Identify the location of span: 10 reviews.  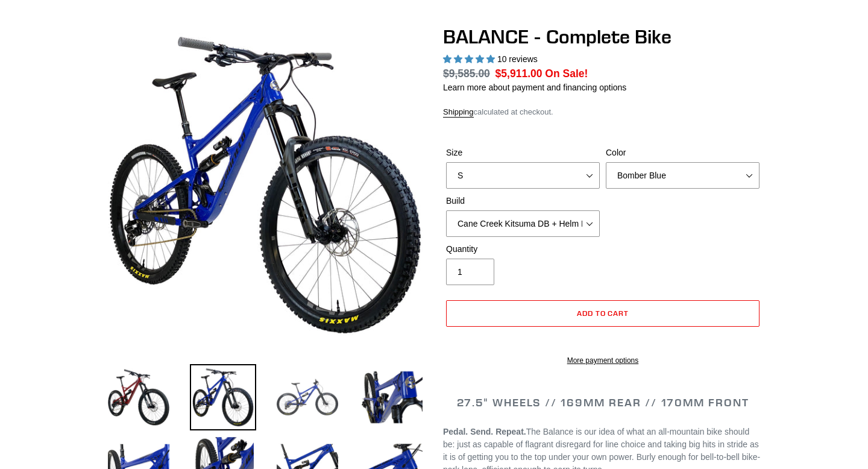
(517, 59).